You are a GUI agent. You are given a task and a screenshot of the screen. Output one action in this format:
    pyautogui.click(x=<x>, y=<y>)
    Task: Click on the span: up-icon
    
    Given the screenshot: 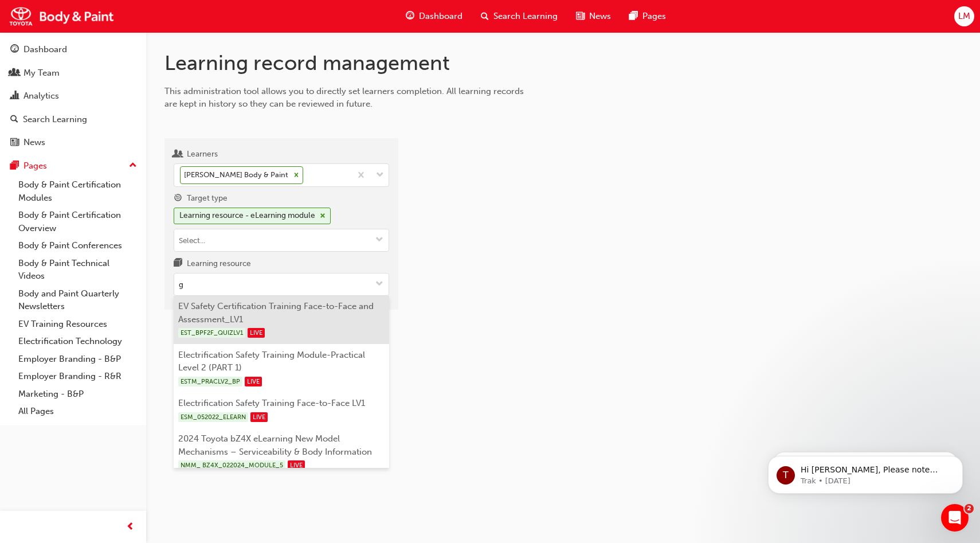 What is the action you would take?
    pyautogui.click(x=133, y=165)
    